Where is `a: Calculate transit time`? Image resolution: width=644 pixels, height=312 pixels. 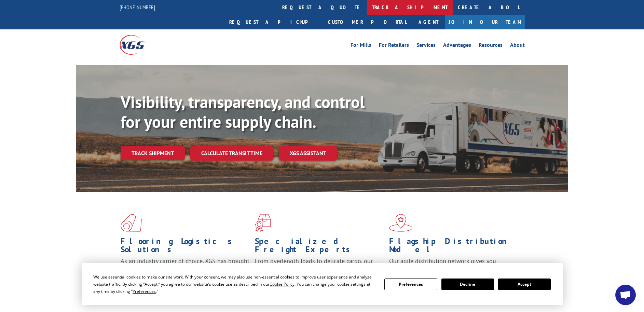 a: Calculate transit time is located at coordinates (232, 153).